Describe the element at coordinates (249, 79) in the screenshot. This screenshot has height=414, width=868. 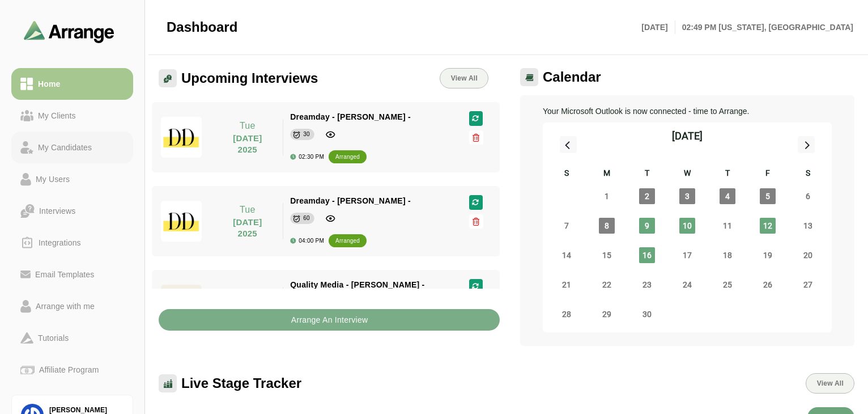
I see `span: Upcoming Interviews` at that location.